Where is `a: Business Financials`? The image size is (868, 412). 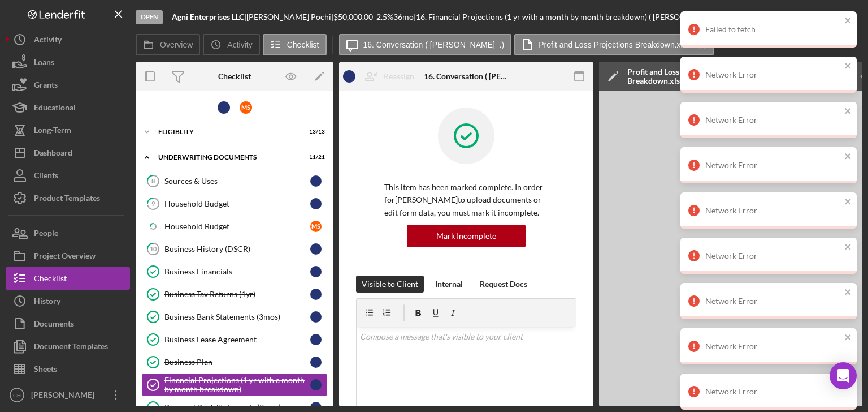
a: Business Financials is located at coordinates (234, 272).